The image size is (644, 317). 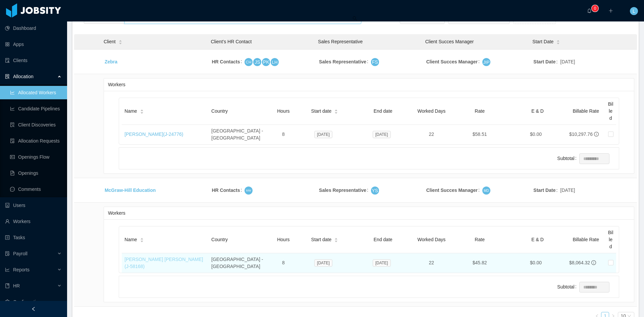 What do you see at coordinates (8, 302) in the screenshot?
I see `i: icon: setting` at bounding box center [8, 302].